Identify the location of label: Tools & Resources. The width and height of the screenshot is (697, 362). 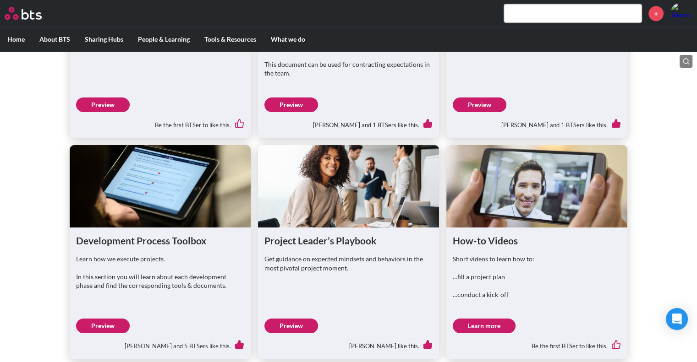
(230, 39).